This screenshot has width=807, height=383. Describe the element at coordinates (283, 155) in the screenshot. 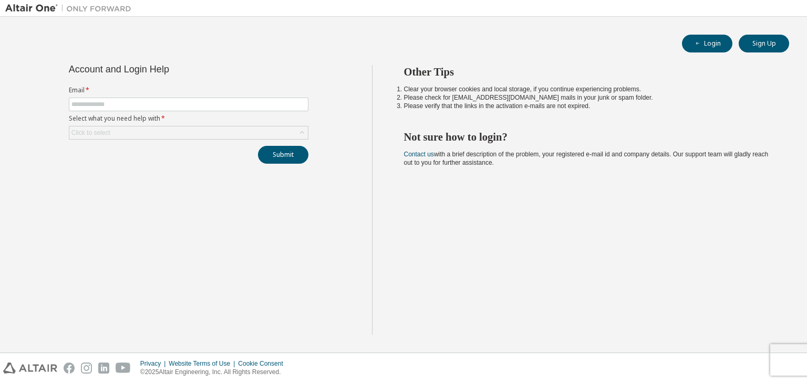

I see `button: Submit` at that location.